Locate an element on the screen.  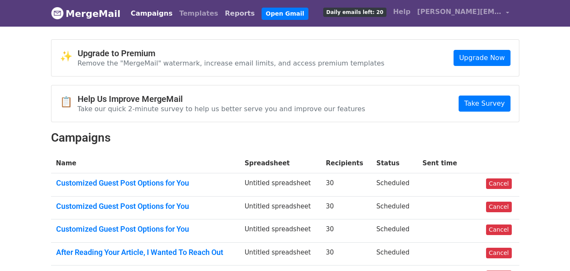
div: Chat Widget is located at coordinates (549, 250).